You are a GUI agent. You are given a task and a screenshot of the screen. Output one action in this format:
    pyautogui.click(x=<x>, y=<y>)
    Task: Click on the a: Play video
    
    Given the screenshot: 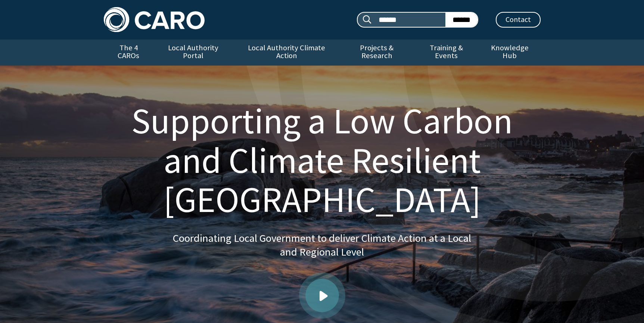 What is the action you would take?
    pyautogui.click(x=322, y=296)
    